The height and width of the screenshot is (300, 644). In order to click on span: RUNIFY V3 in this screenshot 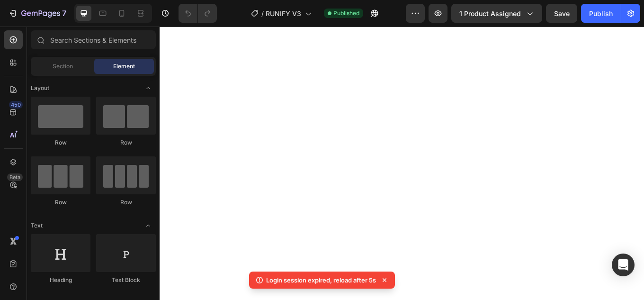, I will do `click(283, 13)`.